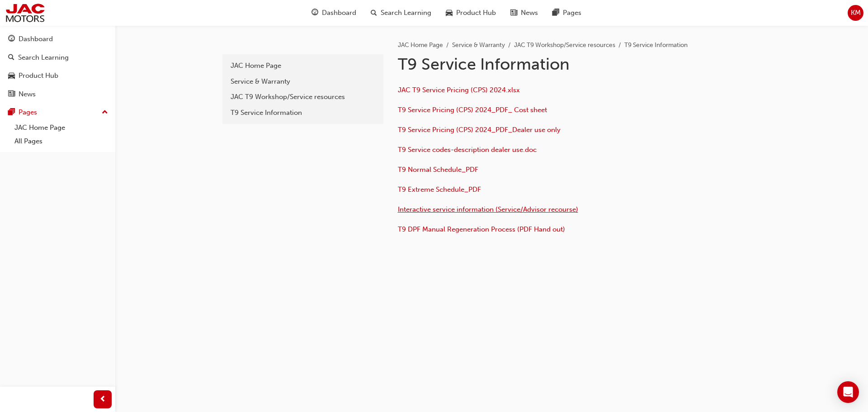 The image size is (868, 412). I want to click on span: KM, so click(856, 13).